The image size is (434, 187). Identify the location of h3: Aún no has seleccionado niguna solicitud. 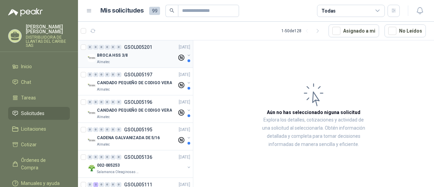
(313, 112).